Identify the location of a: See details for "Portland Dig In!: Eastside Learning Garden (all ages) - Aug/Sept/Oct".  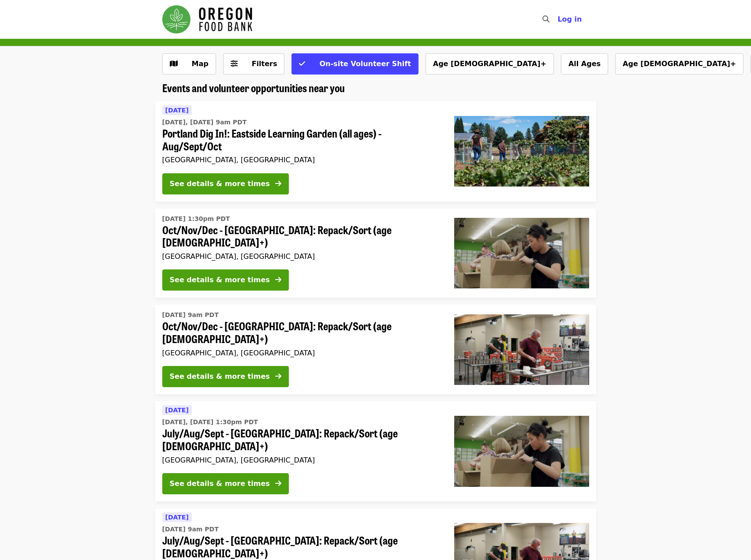
(376, 151).